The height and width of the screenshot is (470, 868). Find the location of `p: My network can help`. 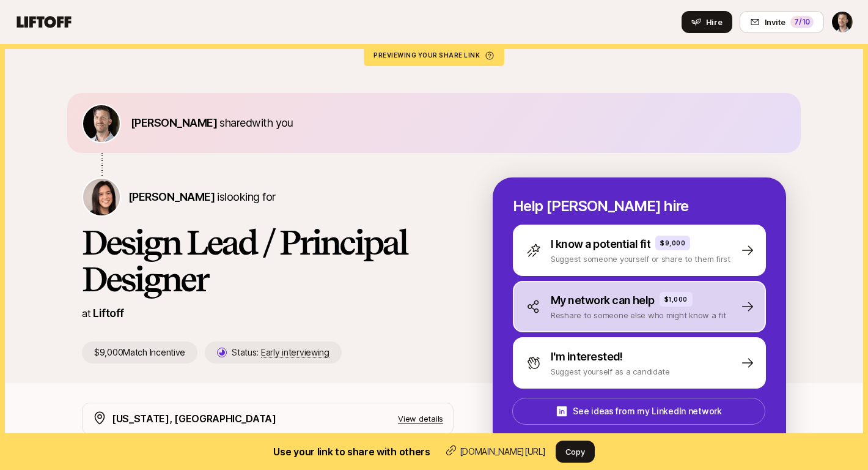

p: My network can help is located at coordinates (603, 300).